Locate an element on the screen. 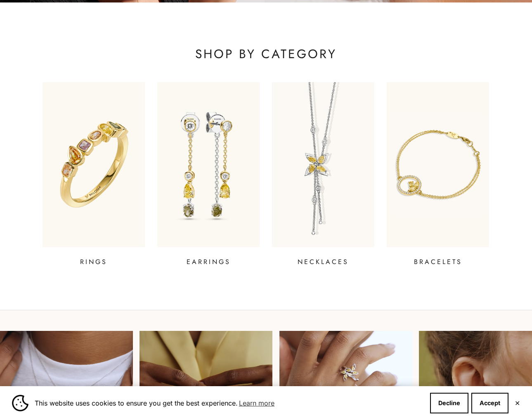  a: EARRINGS is located at coordinates (209, 174).